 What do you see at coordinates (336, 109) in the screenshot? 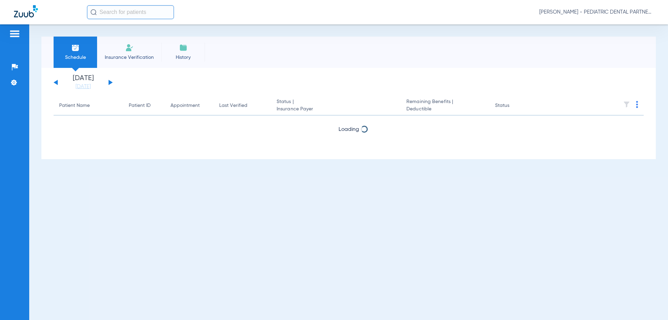
I see `span: Insurance Payer` at bounding box center [336, 109].